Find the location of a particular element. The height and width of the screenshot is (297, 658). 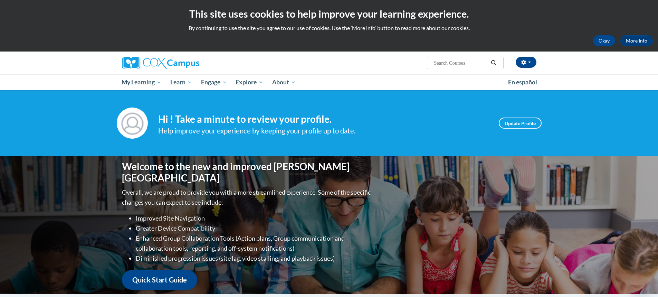

a: Explore is located at coordinates (249, 82).